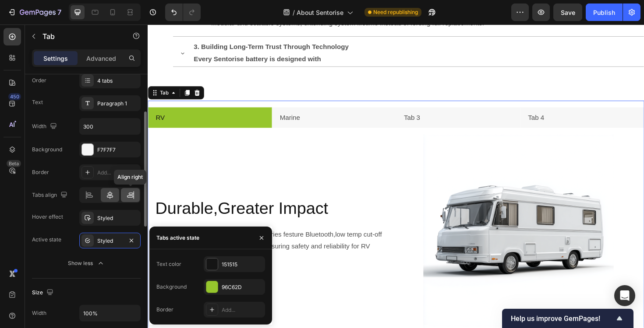 This screenshot has width=644, height=328. I want to click on p: Marine, so click(150, 99).